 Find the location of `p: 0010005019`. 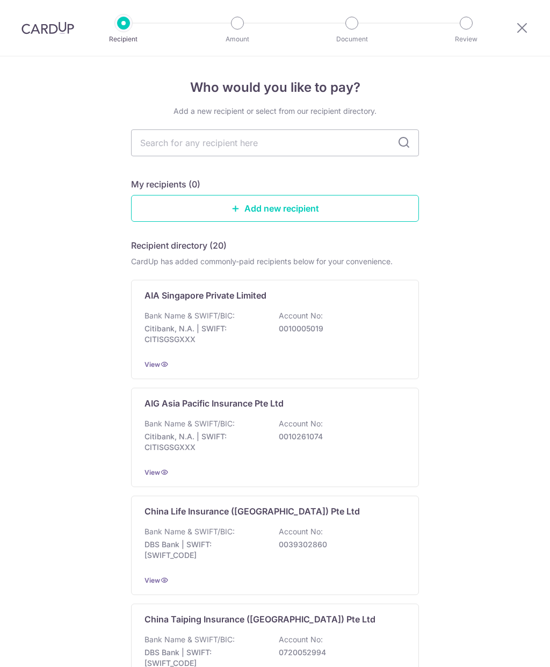

p: 0010005019 is located at coordinates (339, 329).